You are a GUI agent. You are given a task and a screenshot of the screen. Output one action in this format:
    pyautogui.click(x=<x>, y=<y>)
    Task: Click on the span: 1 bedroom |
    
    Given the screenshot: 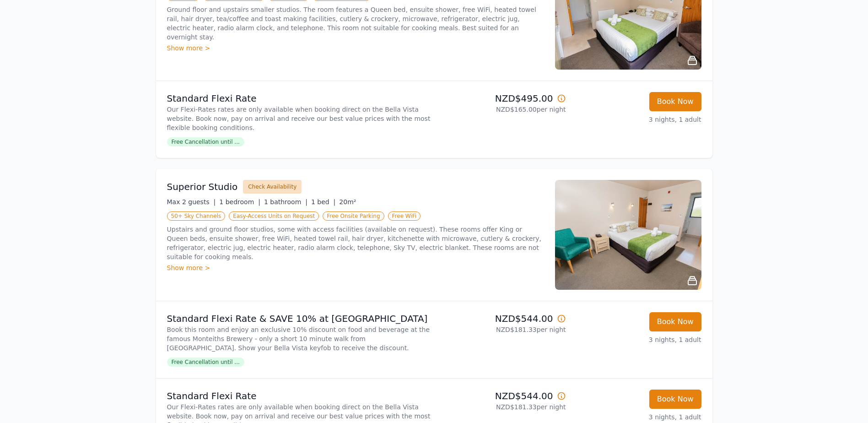 What is the action you would take?
    pyautogui.click(x=240, y=202)
    